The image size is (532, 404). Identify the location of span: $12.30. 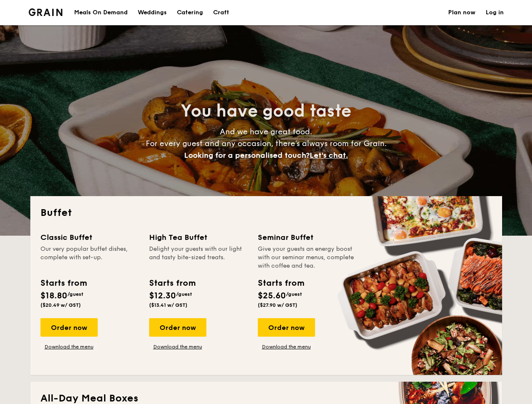
(162, 296).